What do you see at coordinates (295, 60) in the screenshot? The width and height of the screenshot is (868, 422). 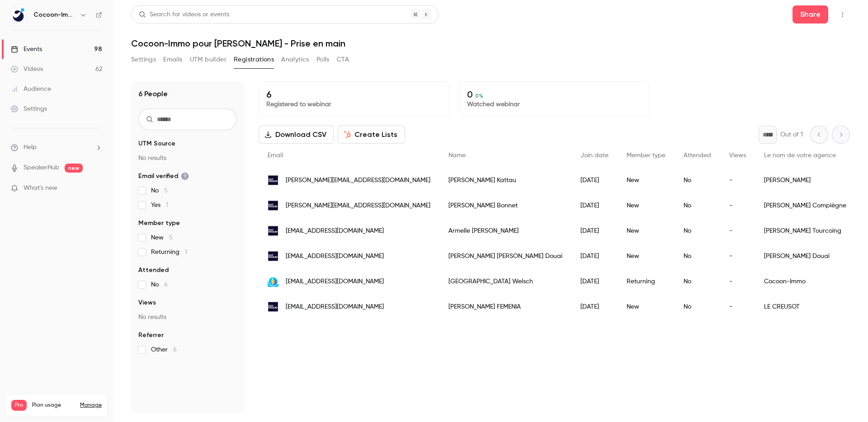 I see `button: Analytics` at bounding box center [295, 60].